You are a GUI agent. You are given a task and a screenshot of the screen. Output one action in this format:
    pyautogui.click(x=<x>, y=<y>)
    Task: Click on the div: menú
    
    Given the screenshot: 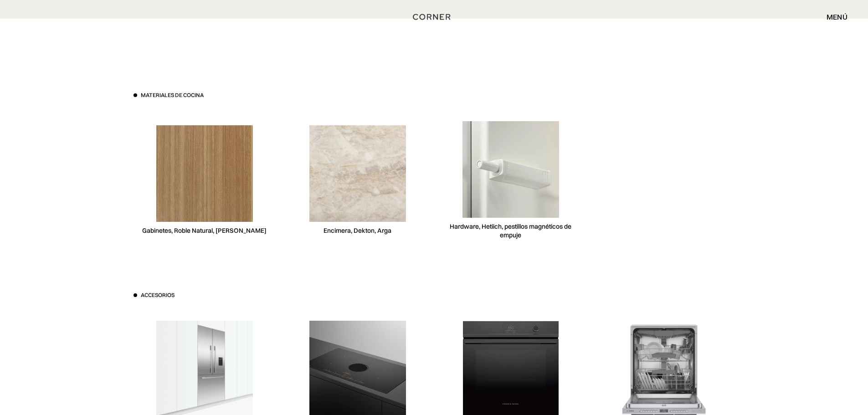 What is the action you would take?
    pyautogui.click(x=832, y=17)
    